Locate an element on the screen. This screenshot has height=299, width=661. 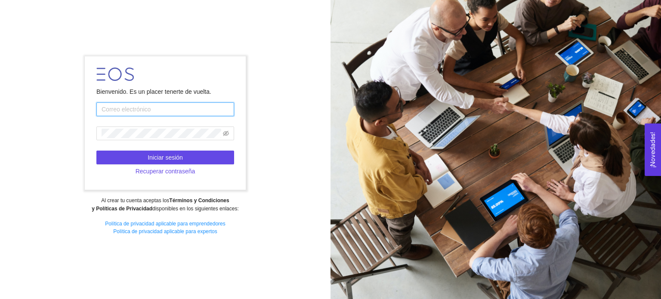
a: Política de privacidad aplicable para expertos is located at coordinates (165, 232).